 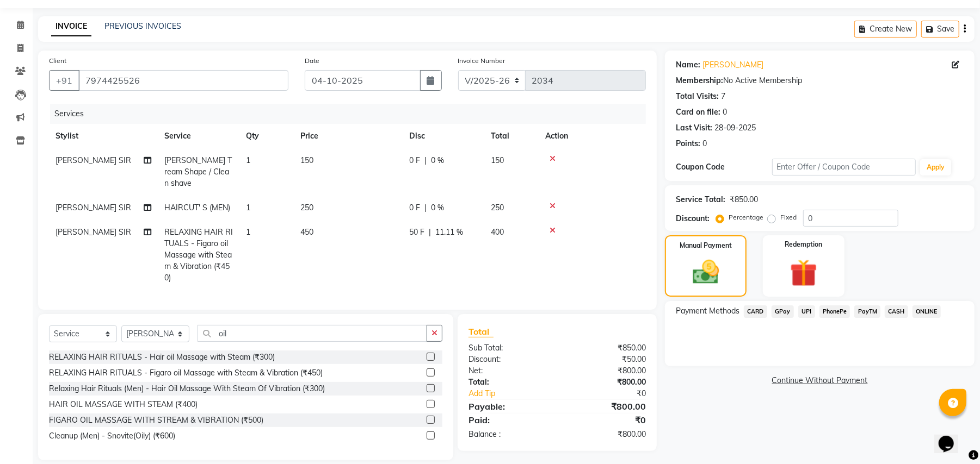 I want to click on div: Card on file:, so click(x=698, y=112).